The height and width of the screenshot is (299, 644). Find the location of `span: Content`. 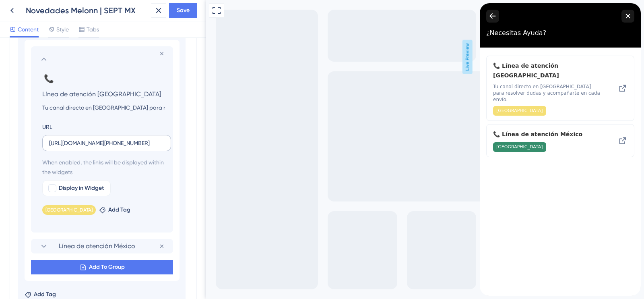

span: Content is located at coordinates (28, 29).